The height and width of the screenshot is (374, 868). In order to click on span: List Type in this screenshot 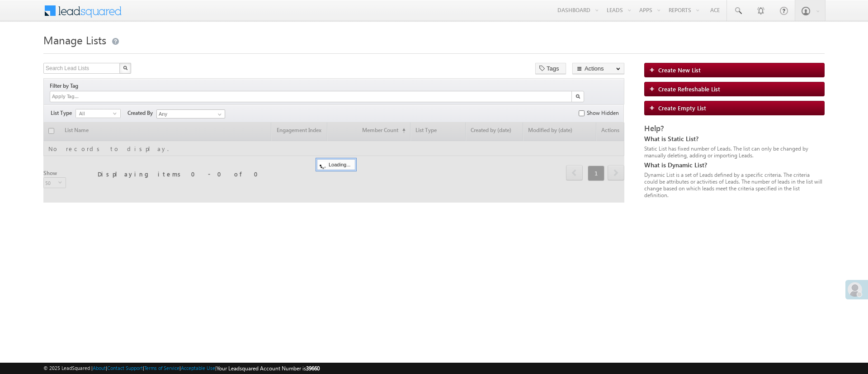, I will do `click(63, 113)`.